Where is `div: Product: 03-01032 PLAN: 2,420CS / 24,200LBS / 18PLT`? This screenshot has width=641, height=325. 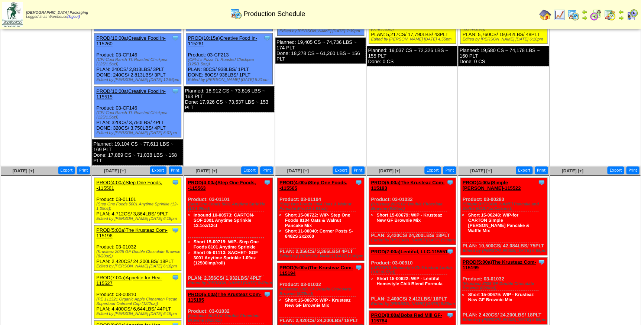
div: Product: 03-01032 PLAN: 2,420CS / 24,200LBS / 18PLT is located at coordinates (138, 248).